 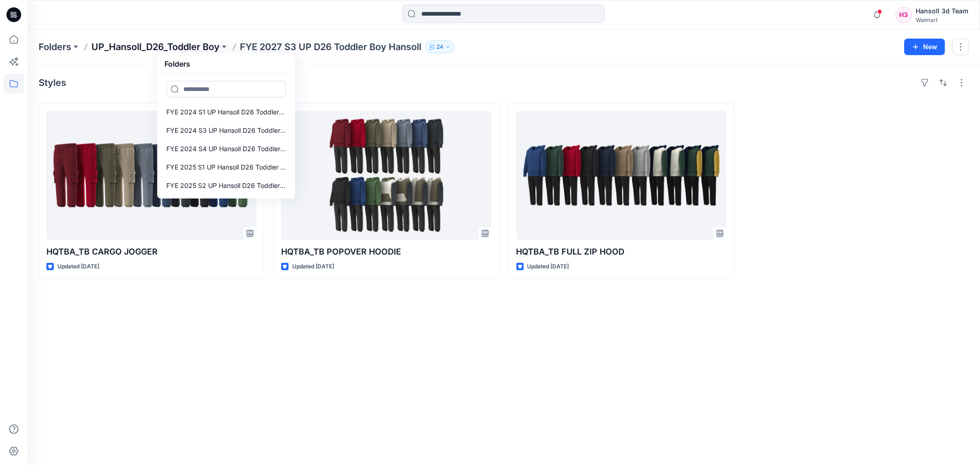 I want to click on a: FYE 2025 S3 UP Hansoll D26 Toddler Boy, so click(x=226, y=204).